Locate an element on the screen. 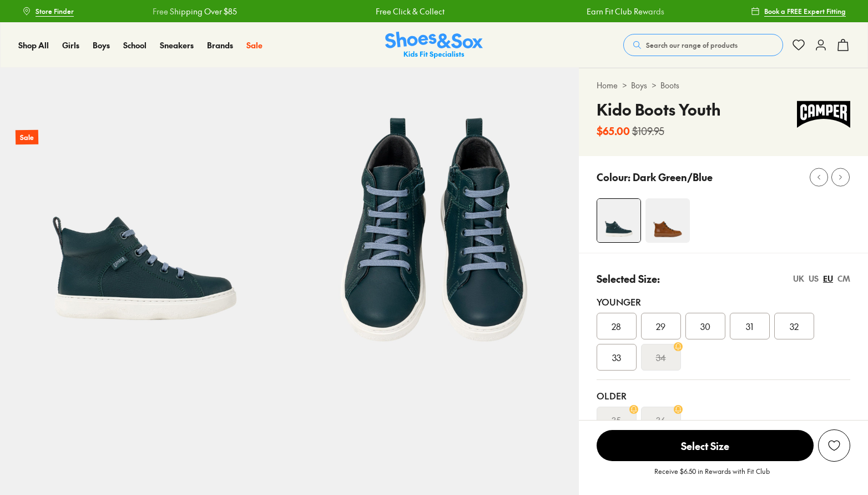 The width and height of the screenshot is (868, 495). img: SNS_Logo_Responsive.svg is located at coordinates (434, 45).